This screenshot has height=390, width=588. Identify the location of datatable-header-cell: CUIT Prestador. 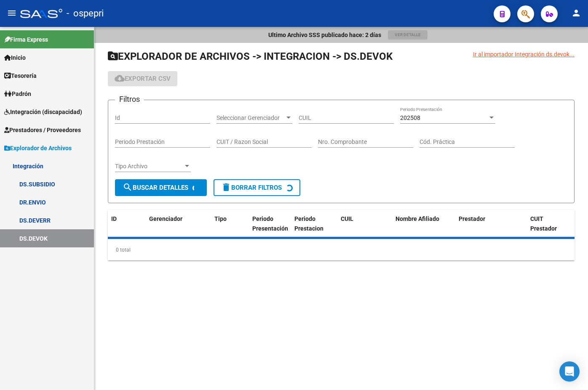
(550, 224).